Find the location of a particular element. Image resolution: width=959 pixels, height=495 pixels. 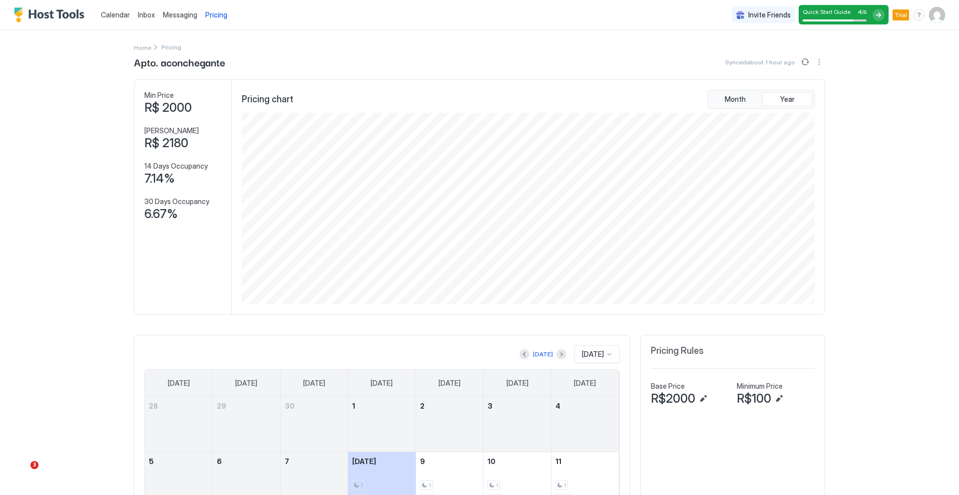

a: Host Tools Logo is located at coordinates (51, 15).